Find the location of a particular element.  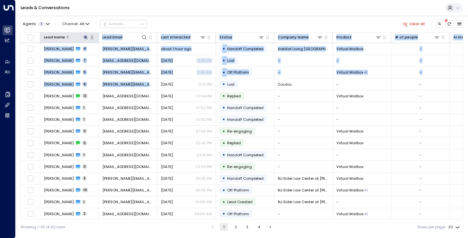

span: Habitat Living NYC is located at coordinates (304, 49).